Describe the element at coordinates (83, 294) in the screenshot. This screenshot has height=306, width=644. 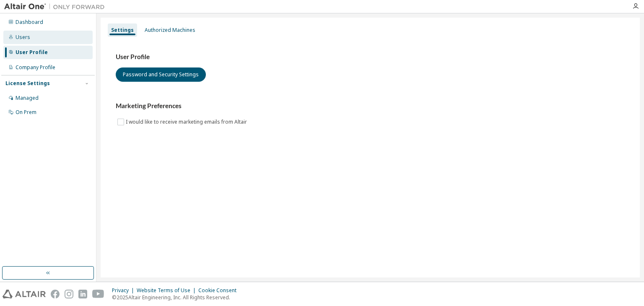
I see `img: linkedin.svg` at that location.